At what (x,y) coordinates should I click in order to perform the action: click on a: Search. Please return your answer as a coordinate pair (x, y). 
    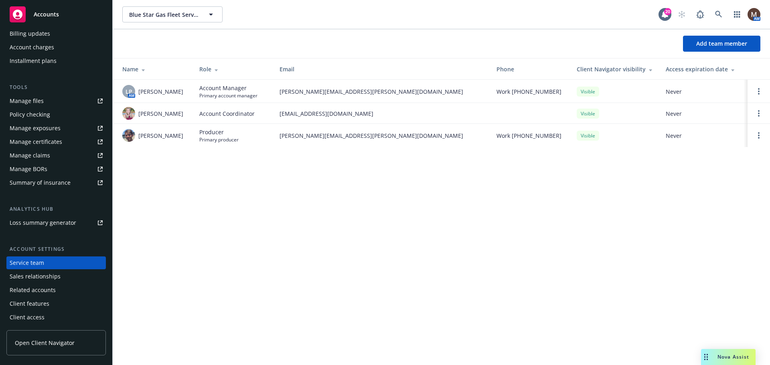
    Looking at the image, I should click on (719, 14).